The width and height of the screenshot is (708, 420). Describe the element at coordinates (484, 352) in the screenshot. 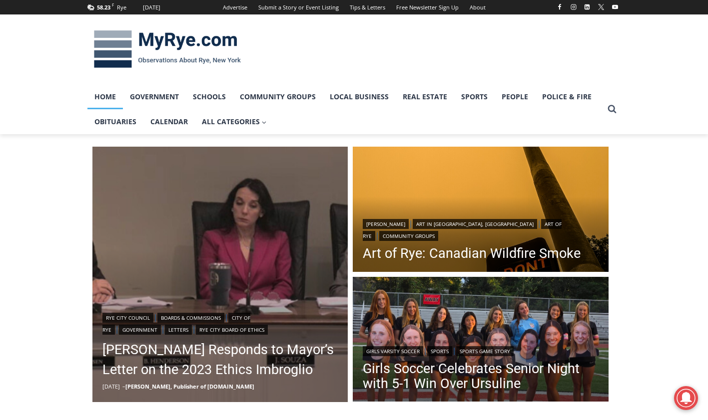

I see `a: Sports Game Story` at that location.